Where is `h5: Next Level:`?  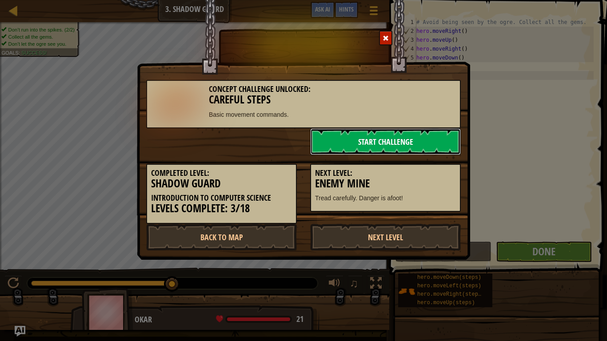
h5: Next Level: is located at coordinates (385, 173).